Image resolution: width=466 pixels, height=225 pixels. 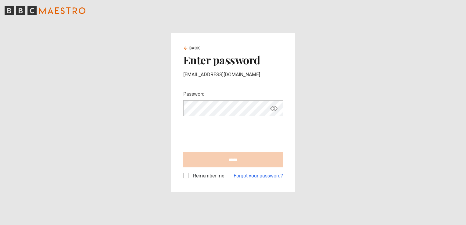 I want to click on a: Back, so click(x=192, y=48).